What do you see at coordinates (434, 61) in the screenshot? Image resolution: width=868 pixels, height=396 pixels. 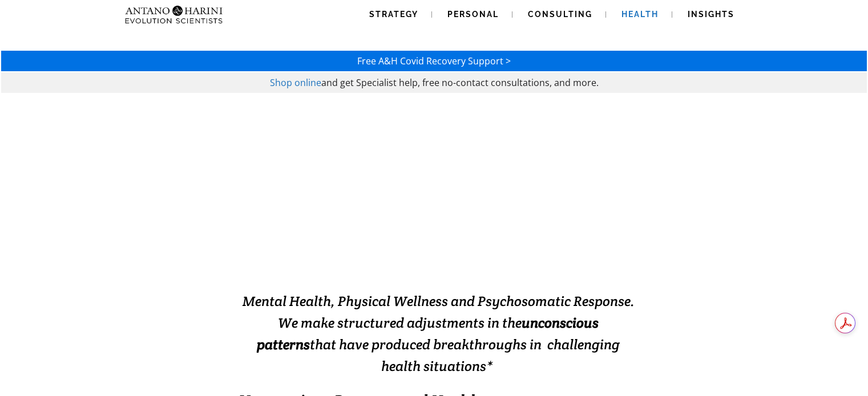 I see `a: Free A&H Covid Recovery Support >` at bounding box center [434, 61].